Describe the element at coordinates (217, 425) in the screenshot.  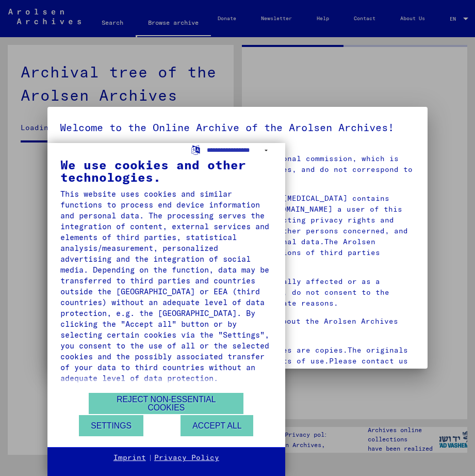
I see `button: Accept all` at that location.